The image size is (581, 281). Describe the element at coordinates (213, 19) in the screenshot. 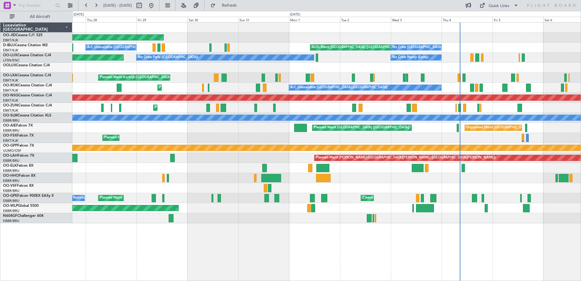

I see `div: Sat 30` at that location.